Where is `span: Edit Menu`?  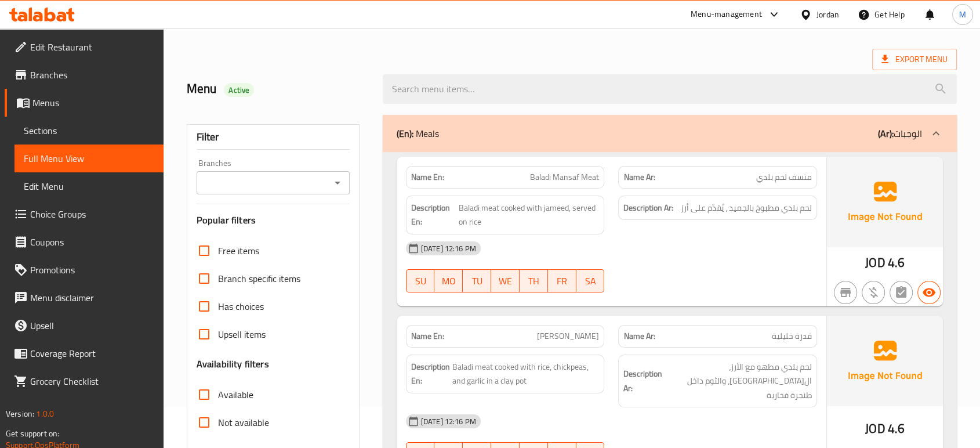 span: Edit Menu is located at coordinates (89, 187).